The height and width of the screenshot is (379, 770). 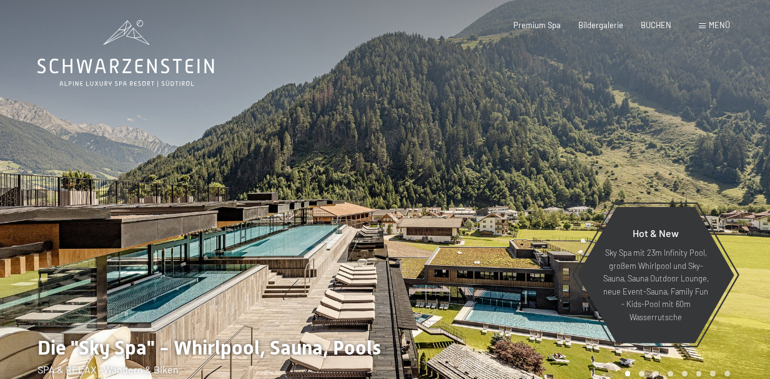 I want to click on p: Sky Spa mit 23m Infinity Pool, großem Whirlpool und Sky-Sauna, Sauna Outdoor Lounge, neue Event-S..., so click(x=656, y=284).